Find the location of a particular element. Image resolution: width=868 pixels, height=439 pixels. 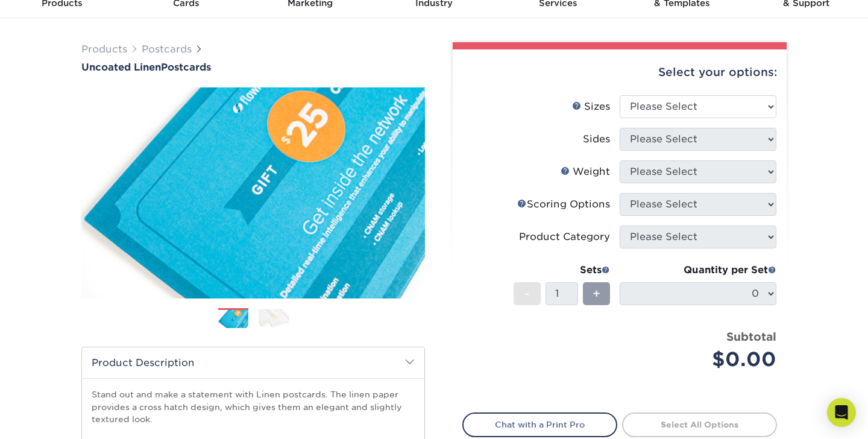

div: Scoring Options is located at coordinates (564, 205).